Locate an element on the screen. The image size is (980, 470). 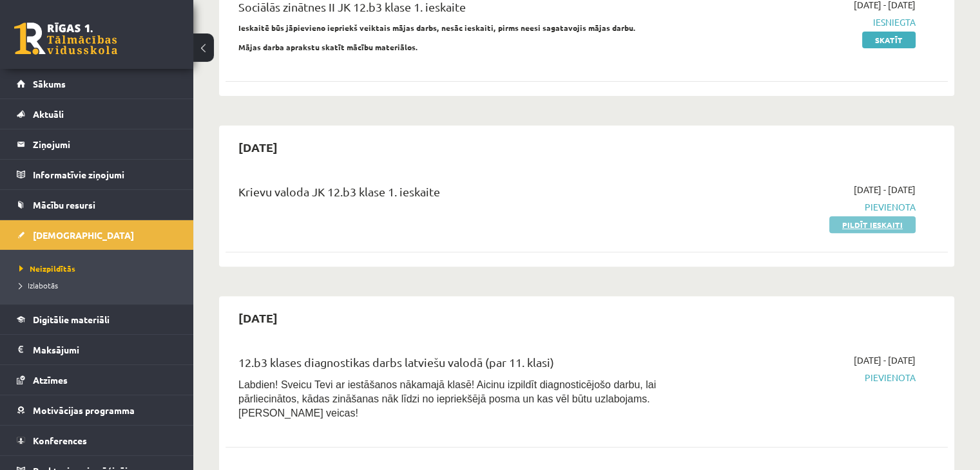
span: Motivācijas programma is located at coordinates (84, 410).